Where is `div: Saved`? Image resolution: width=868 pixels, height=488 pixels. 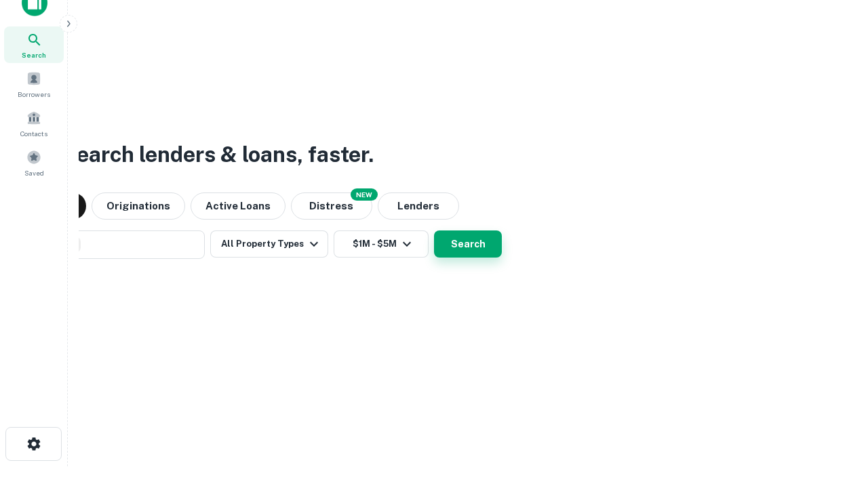
div: Saved is located at coordinates (33, 162).